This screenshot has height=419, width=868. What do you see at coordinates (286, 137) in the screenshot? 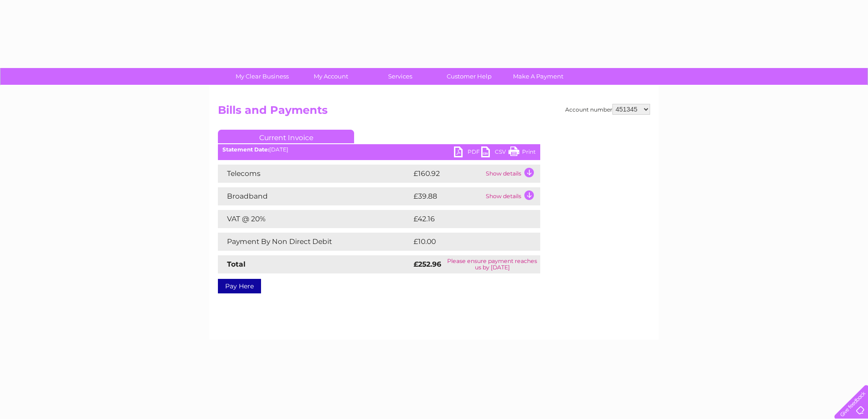
I see `a: Current Invoice` at bounding box center [286, 137].